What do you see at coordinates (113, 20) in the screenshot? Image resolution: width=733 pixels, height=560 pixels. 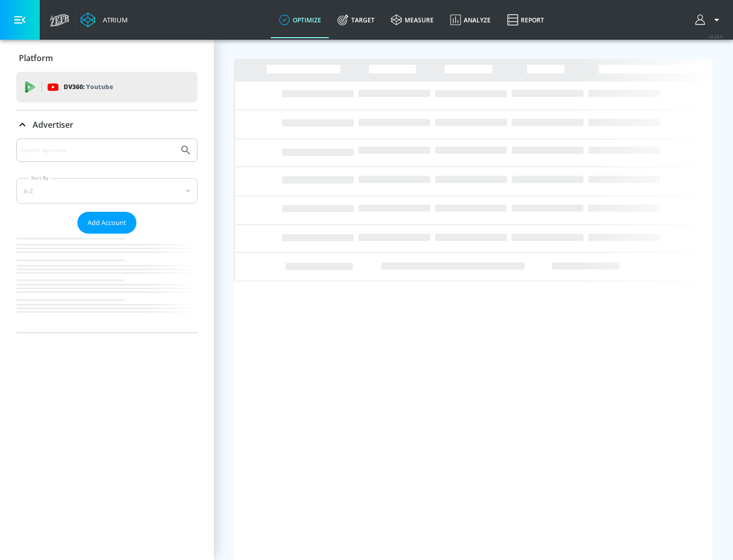 I see `div: Atrium` at bounding box center [113, 20].